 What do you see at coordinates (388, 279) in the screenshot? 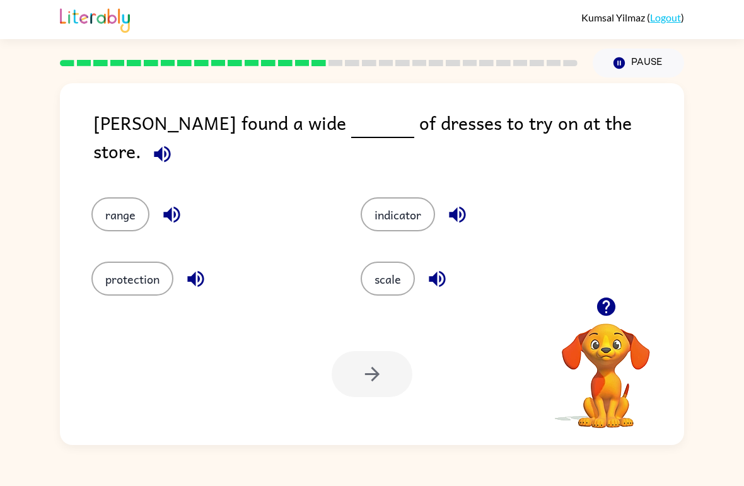
I see `button: scale` at bounding box center [388, 279].